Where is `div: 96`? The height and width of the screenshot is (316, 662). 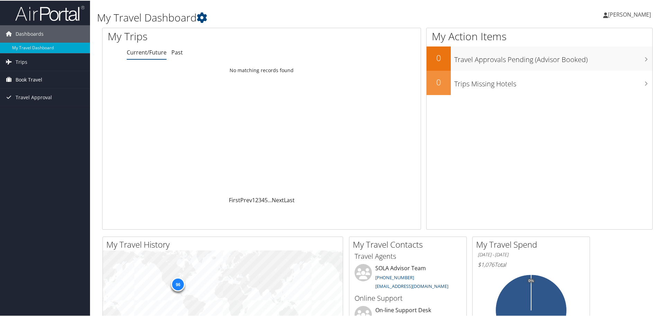 div: 96 is located at coordinates (178, 283).